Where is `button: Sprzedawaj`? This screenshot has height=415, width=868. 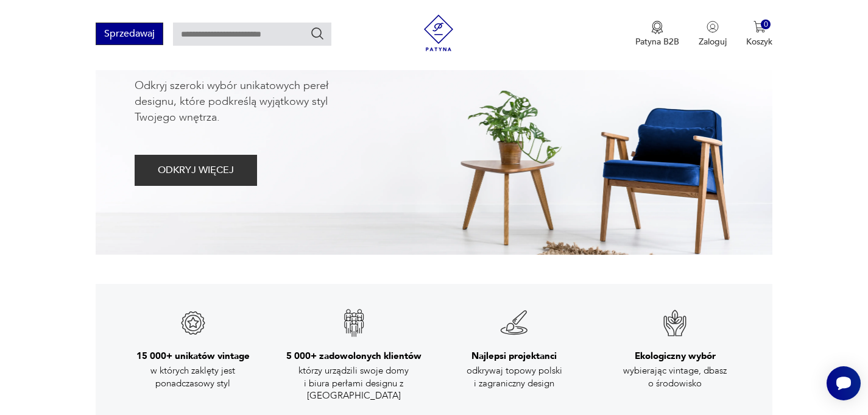
button: Sprzedawaj is located at coordinates (129, 33).